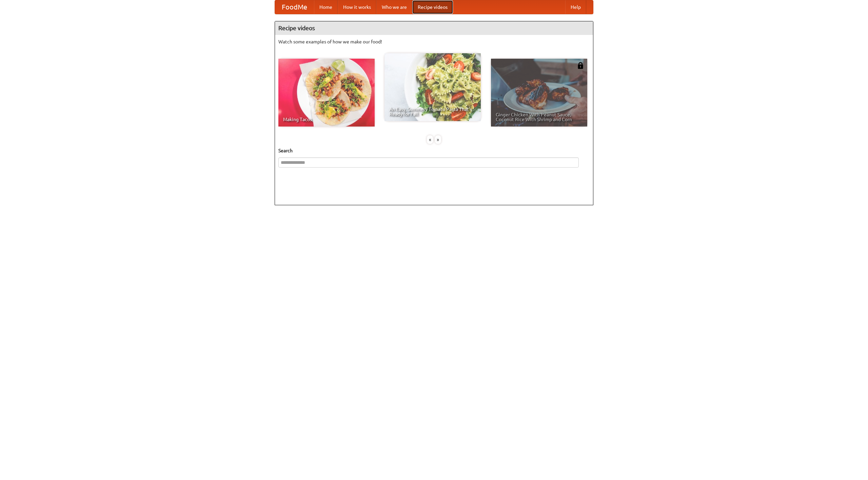  I want to click on span: Making Tacos, so click(326, 119).